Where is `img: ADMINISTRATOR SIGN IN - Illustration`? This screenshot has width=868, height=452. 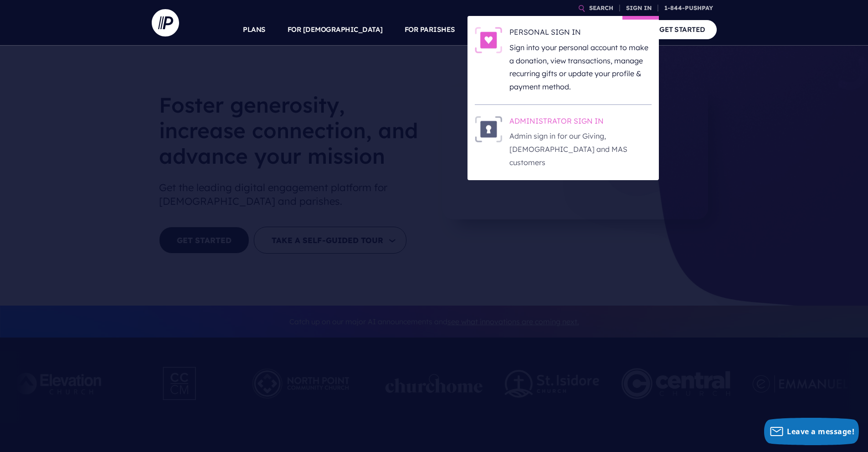 img: ADMINISTRATOR SIGN IN - Illustration is located at coordinates (488, 129).